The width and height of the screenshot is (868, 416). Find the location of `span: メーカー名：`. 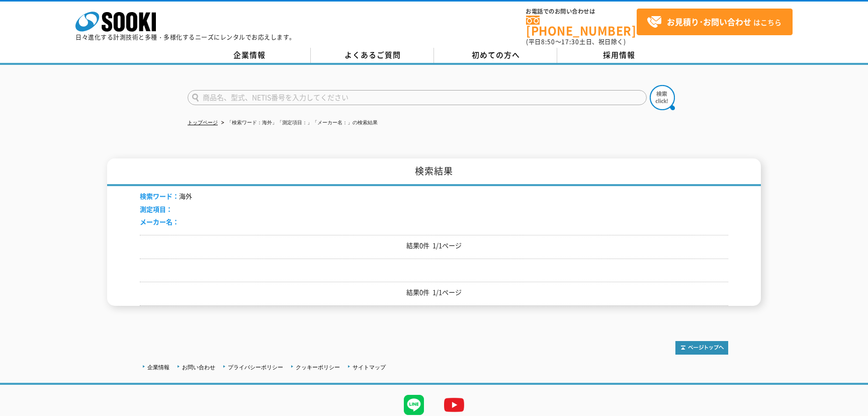

span: メーカー名： is located at coordinates (160, 222).